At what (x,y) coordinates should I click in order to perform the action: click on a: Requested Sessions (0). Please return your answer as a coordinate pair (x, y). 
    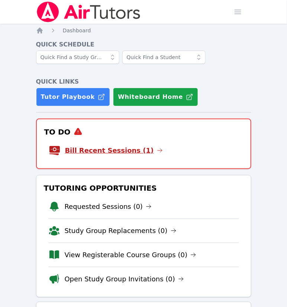
    Looking at the image, I should click on (108, 207).